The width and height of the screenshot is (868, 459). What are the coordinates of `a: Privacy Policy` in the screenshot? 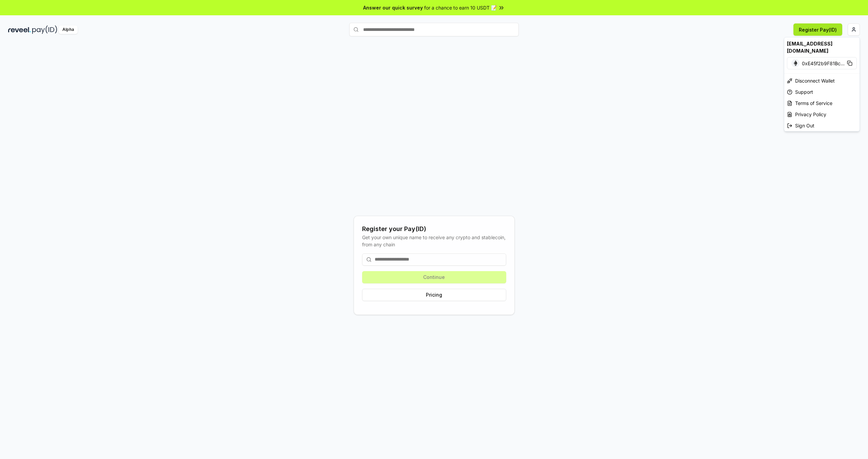 It's located at (823, 114).